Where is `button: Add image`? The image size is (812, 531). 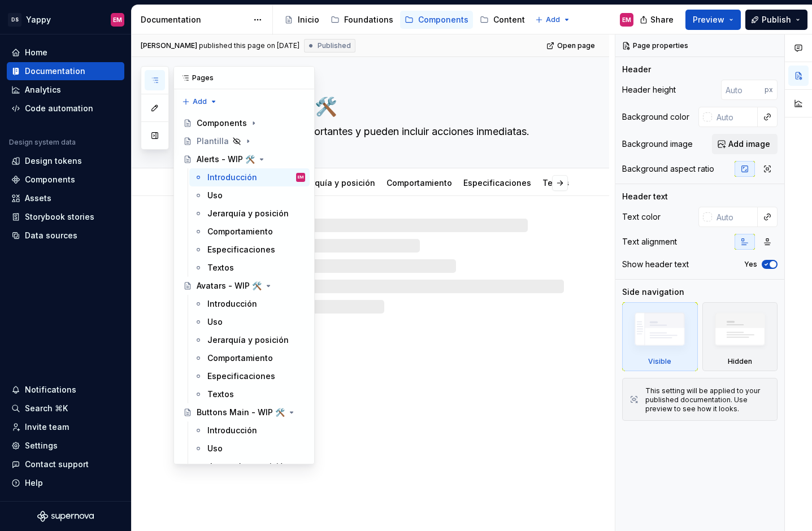 button: Add image is located at coordinates (745, 144).